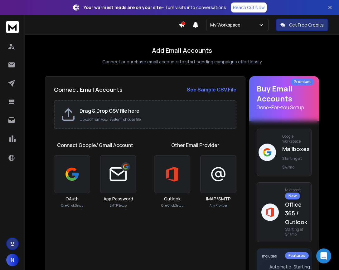 The height and width of the screenshot is (270, 339). Describe the element at coordinates (292, 196) in the screenshot. I see `div: New` at that location.